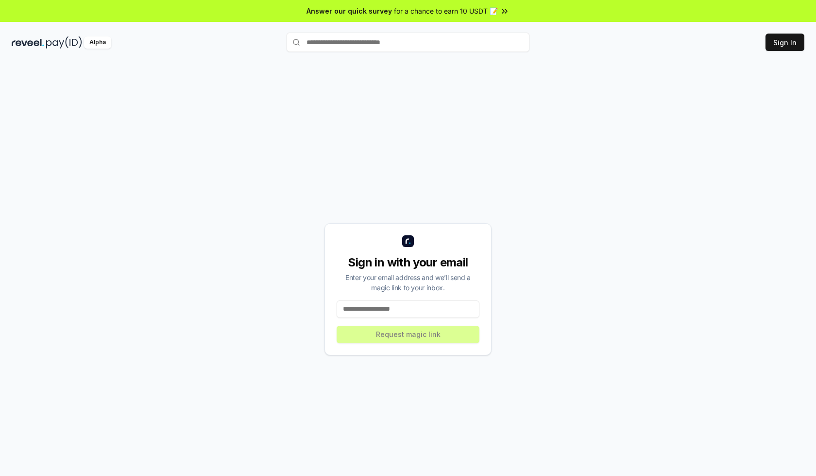  I want to click on div: Alpha, so click(98, 42).